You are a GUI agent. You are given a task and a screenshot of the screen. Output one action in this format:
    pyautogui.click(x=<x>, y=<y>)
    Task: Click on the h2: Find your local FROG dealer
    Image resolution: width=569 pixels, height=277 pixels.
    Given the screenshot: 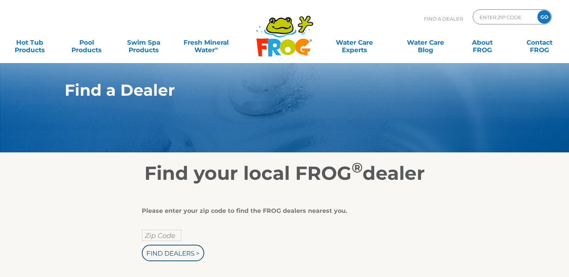 What is the action you would take?
    pyautogui.click(x=285, y=174)
    